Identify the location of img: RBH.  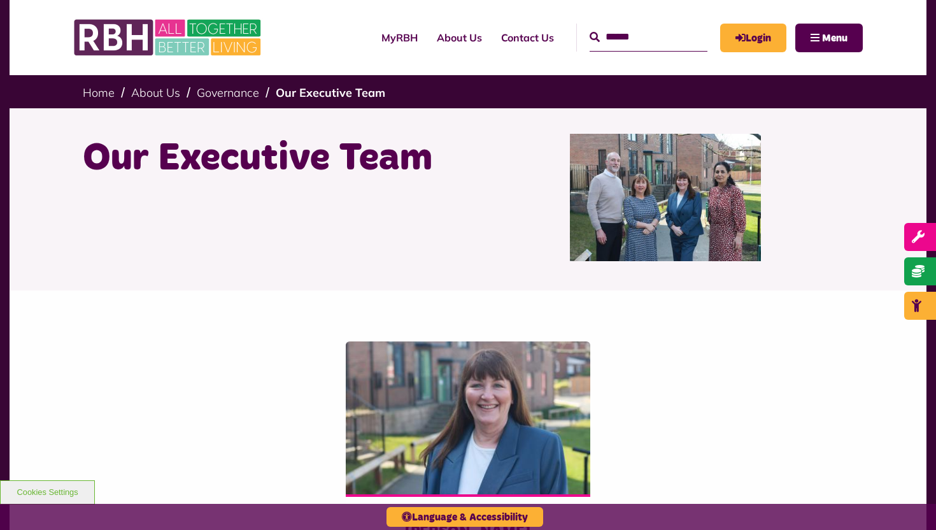
(169, 38).